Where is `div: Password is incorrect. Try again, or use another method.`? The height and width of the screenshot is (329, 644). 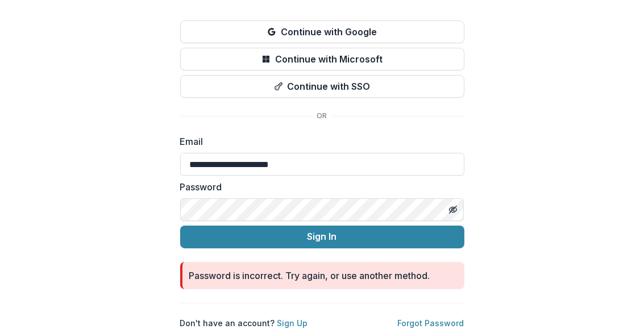
div: Password is incorrect. Try again, or use another method. is located at coordinates (310, 275).